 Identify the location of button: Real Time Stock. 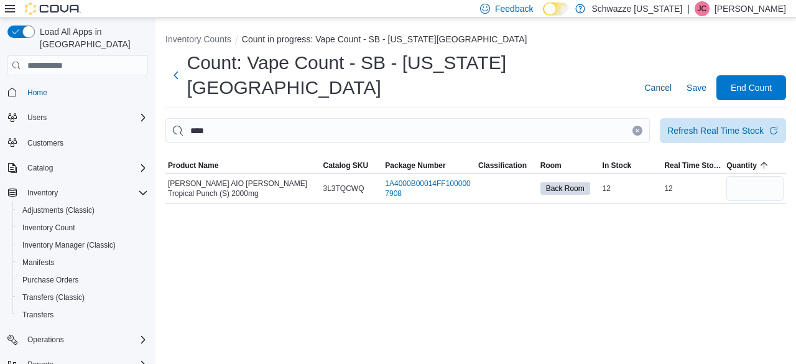
(693, 165).